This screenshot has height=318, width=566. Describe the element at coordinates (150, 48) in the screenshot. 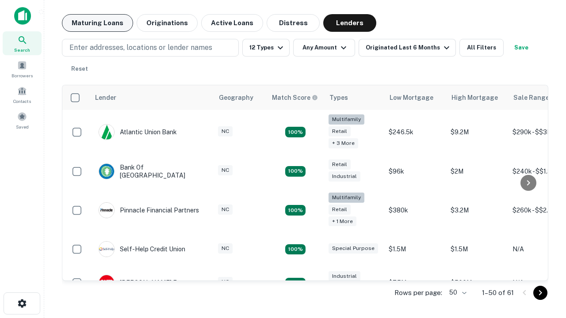

I see `button: Enter addresses, locations or lender names` at that location.